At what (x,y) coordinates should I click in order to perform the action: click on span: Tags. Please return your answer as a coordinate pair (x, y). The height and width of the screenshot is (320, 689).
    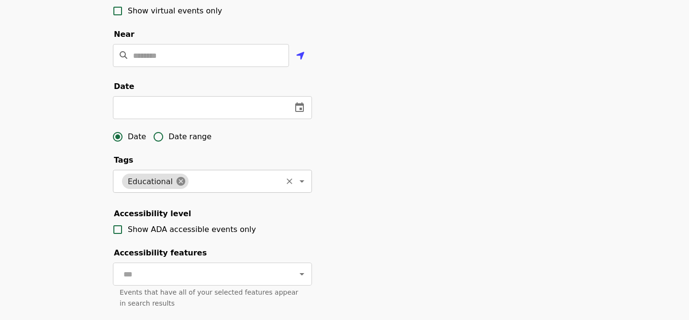
    Looking at the image, I should click on (123, 160).